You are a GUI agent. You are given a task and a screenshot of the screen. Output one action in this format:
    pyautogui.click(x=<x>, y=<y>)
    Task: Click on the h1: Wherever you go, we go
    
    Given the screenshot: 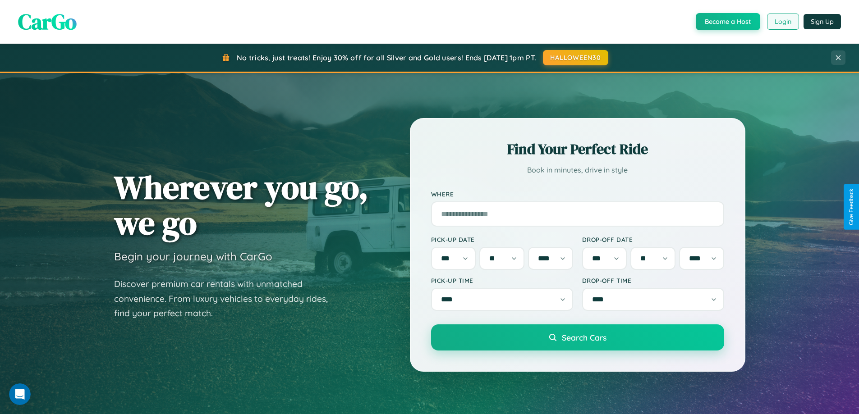 What is the action you would take?
    pyautogui.click(x=241, y=205)
    